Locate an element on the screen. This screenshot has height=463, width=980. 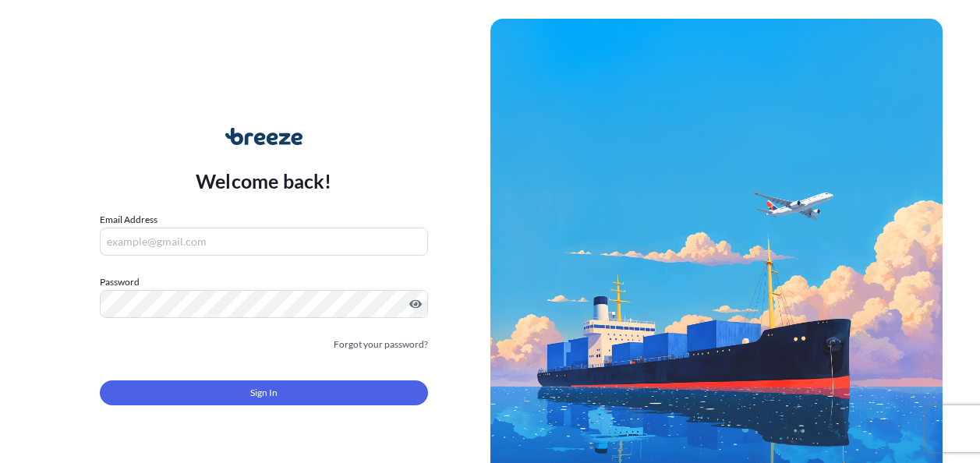
button: Sign In is located at coordinates (264, 393).